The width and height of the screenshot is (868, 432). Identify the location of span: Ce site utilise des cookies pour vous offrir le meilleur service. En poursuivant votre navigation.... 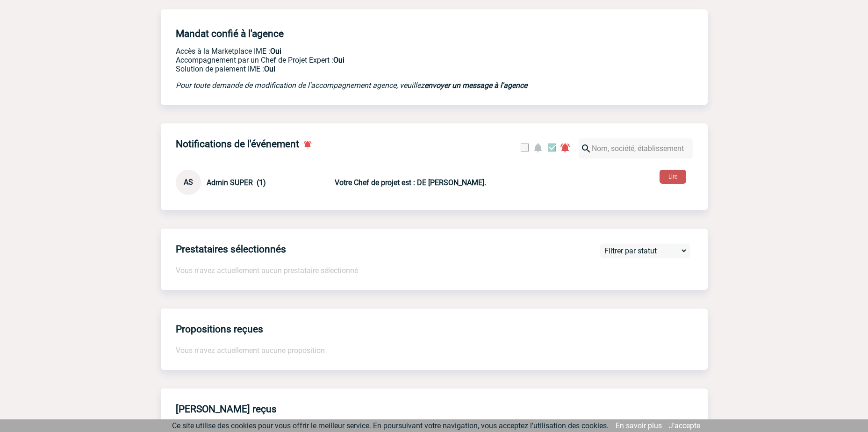
(390, 426).